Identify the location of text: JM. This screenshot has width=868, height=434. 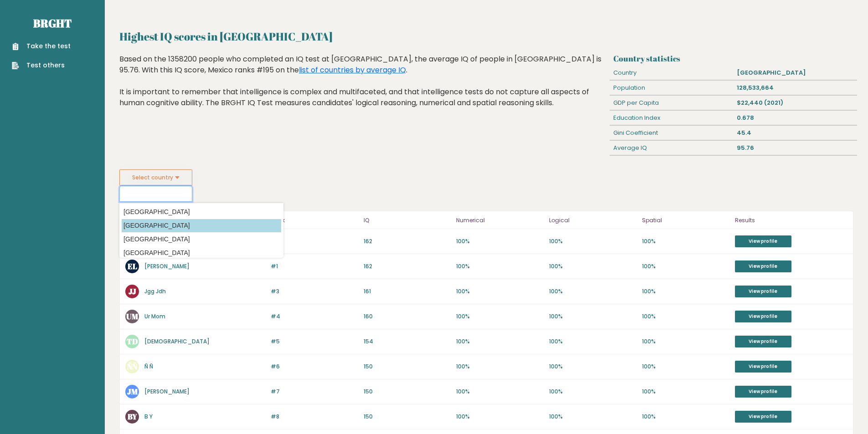
(133, 391).